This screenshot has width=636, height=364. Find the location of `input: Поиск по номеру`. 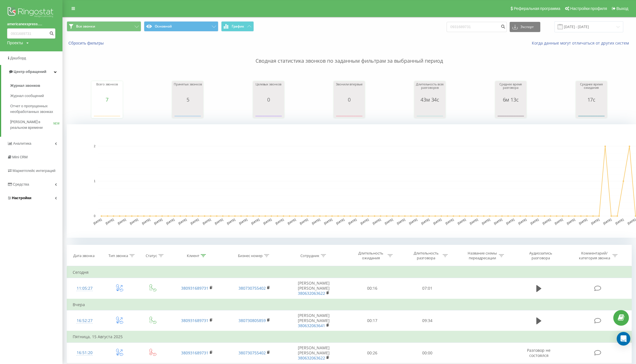

input: Поиск по номеру is located at coordinates (477, 27).